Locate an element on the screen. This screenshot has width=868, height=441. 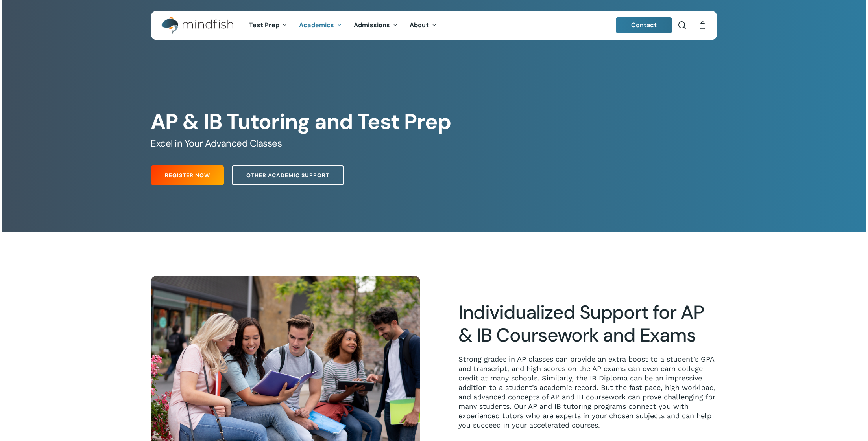
a: Admissions is located at coordinates (376, 25).